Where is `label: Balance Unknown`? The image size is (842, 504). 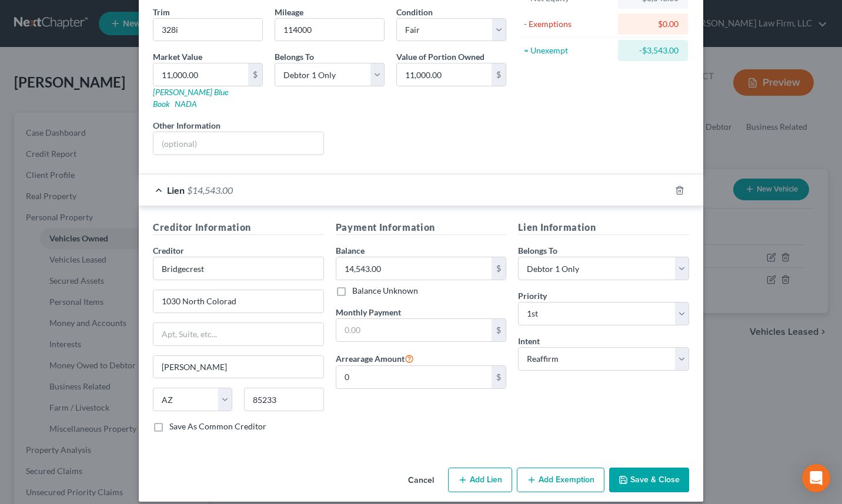 label: Balance Unknown is located at coordinates (385, 291).